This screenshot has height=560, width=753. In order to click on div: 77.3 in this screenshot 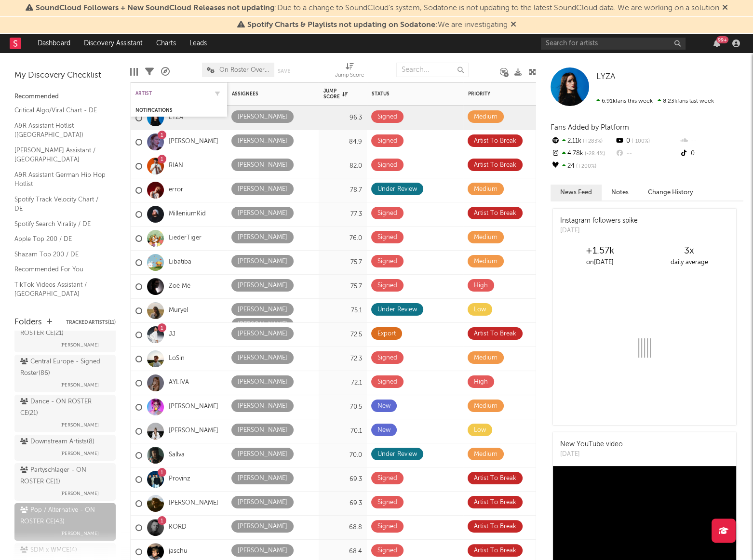, I will do `click(343, 214)`.